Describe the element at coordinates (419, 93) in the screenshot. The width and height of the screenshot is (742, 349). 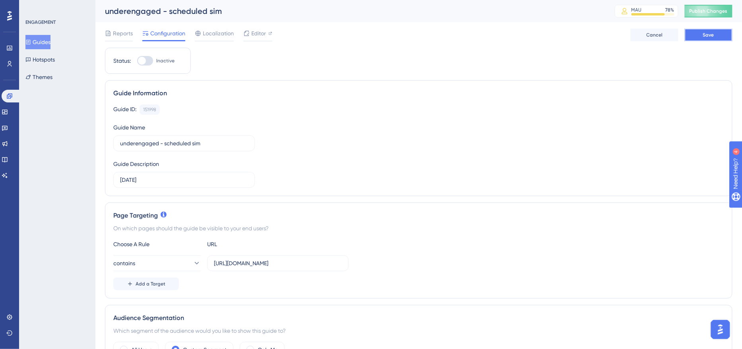
I see `div: Guide Information` at that location.